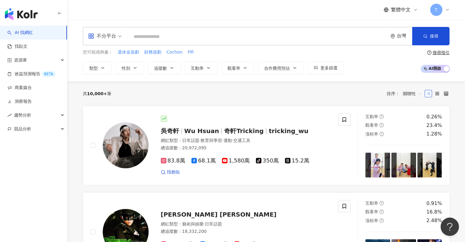  What do you see at coordinates (246, 231) in the screenshot?
I see `div: 總追蹤數 ： 18,332,200` at bounding box center [246, 231].